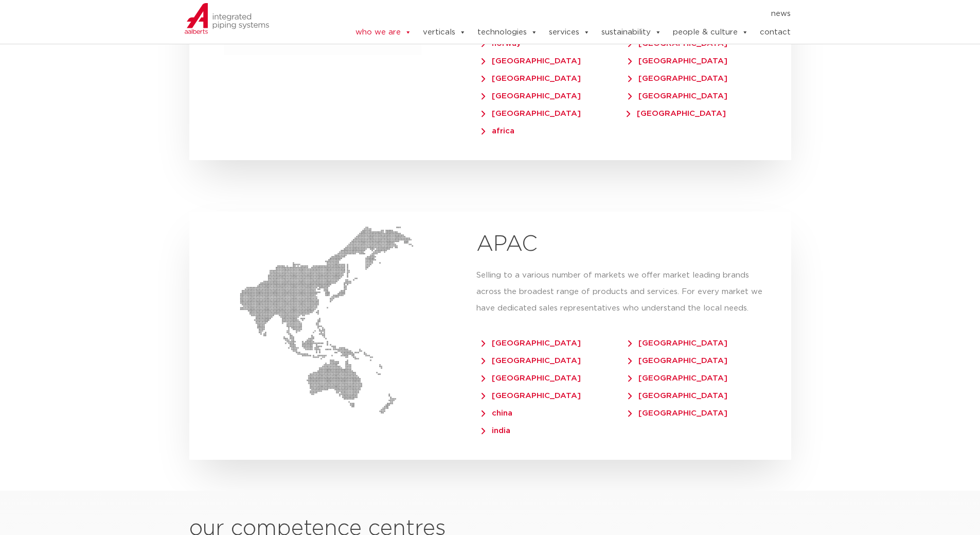 This screenshot has width=980, height=535. Describe the element at coordinates (558, 14) in the screenshot. I see `nav: Menu` at that location.